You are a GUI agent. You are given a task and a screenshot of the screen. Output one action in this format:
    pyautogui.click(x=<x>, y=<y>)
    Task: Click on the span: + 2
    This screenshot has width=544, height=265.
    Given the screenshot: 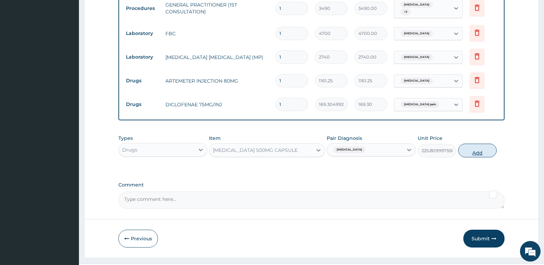 What is the action you would take?
    pyautogui.click(x=405, y=12)
    